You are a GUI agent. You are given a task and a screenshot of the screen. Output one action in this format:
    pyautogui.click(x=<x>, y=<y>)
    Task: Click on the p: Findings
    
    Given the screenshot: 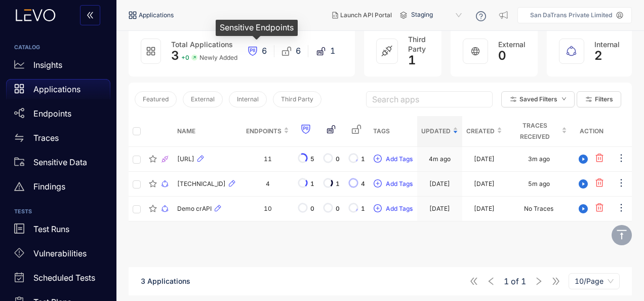 What is the action you would take?
    pyautogui.click(x=49, y=187)
    